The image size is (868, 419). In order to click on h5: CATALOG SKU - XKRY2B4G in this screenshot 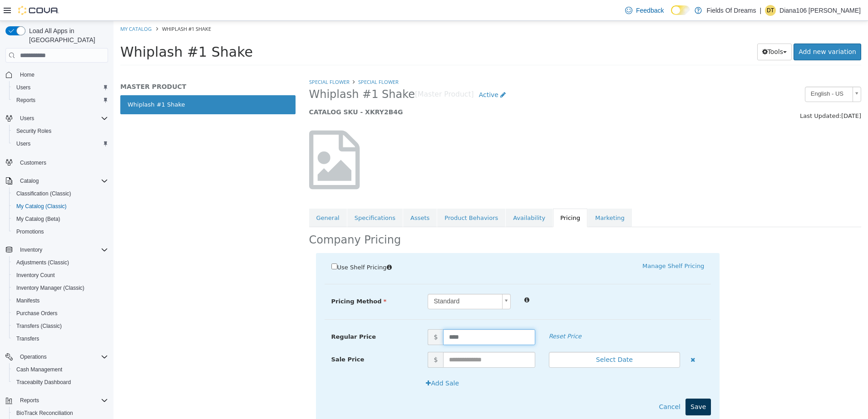, I will do `click(401, 91)`.